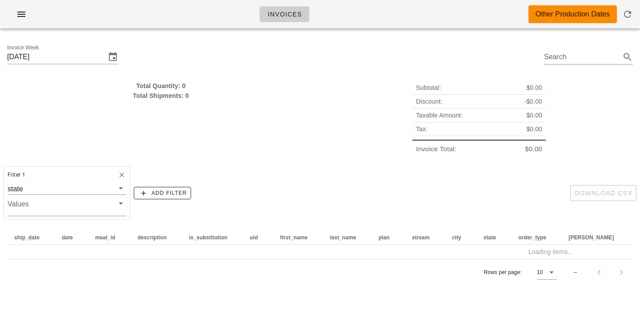 Image resolution: width=640 pixels, height=335 pixels. Describe the element at coordinates (156, 237) in the screenshot. I see `th: description: Not sorted. Activate to sort ascending.` at that location.